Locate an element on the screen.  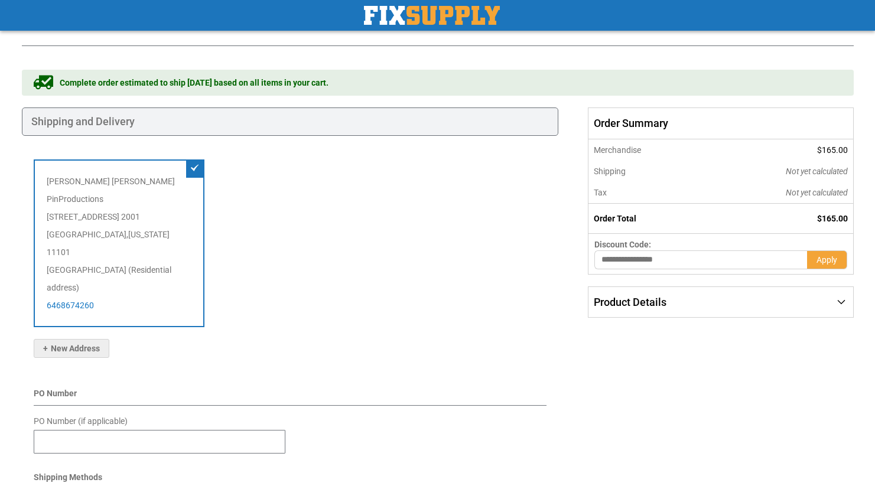
span: Product Details is located at coordinates (630, 302).